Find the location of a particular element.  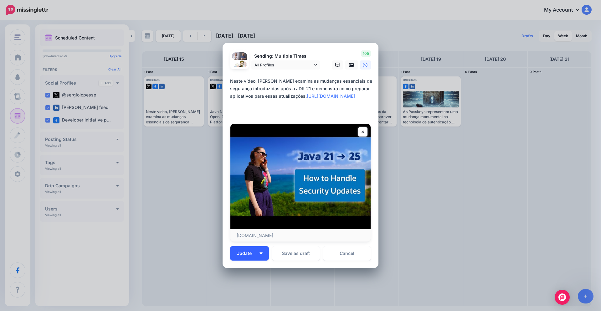

span: 105 is located at coordinates (366, 54).